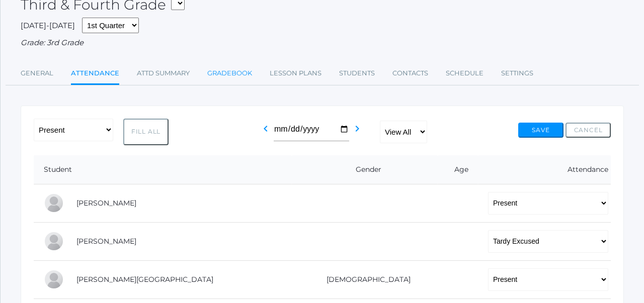 The image size is (644, 303). What do you see at coordinates (54, 279) in the screenshot?
I see `div: Lincoln Farnes` at bounding box center [54, 279].